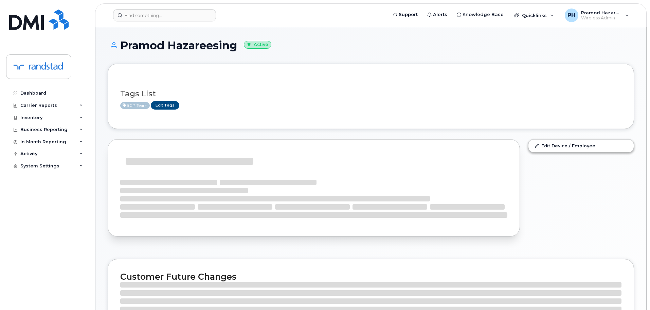  Describe the element at coordinates (581, 145) in the screenshot. I see `a: Edit Device / Employee` at that location.